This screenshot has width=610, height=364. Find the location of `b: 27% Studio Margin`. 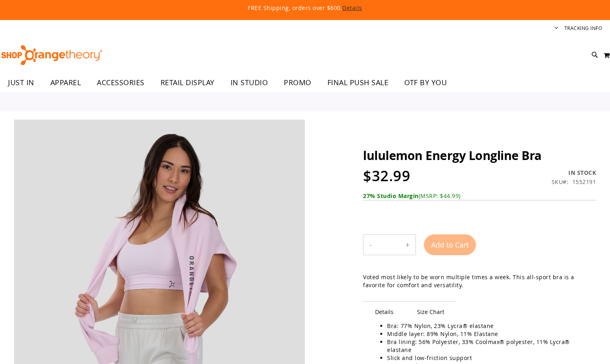

b: 27% Studio Margin is located at coordinates (391, 196).